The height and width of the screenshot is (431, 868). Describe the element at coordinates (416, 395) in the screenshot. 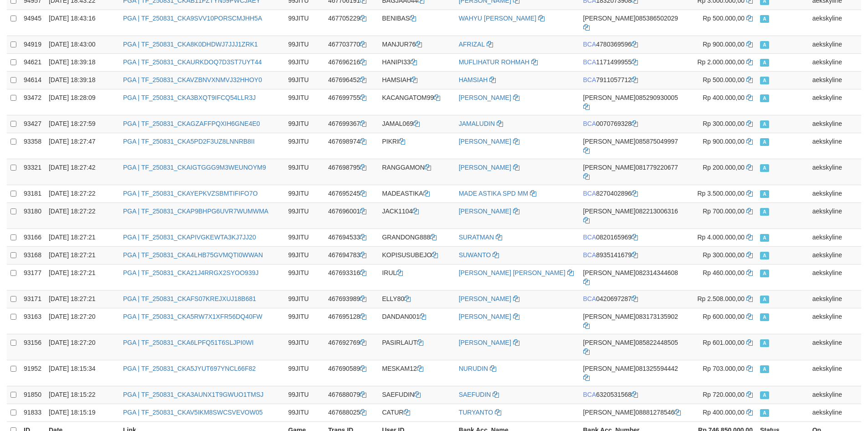

I see `td: SAEFUDIN` at that location.